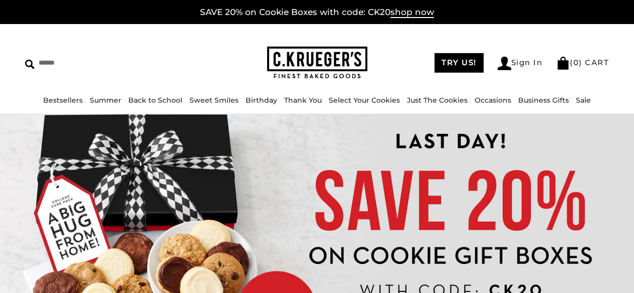 Image resolution: width=634 pixels, height=293 pixels. What do you see at coordinates (261, 100) in the screenshot?
I see `a: Birthday` at bounding box center [261, 100].